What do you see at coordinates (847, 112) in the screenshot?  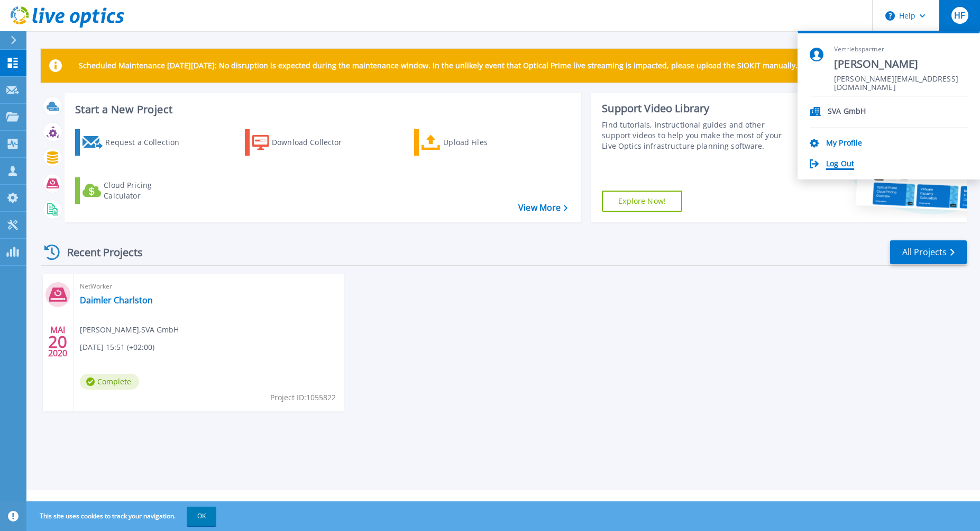 I see `p: SVA GmbH` at bounding box center [847, 112].